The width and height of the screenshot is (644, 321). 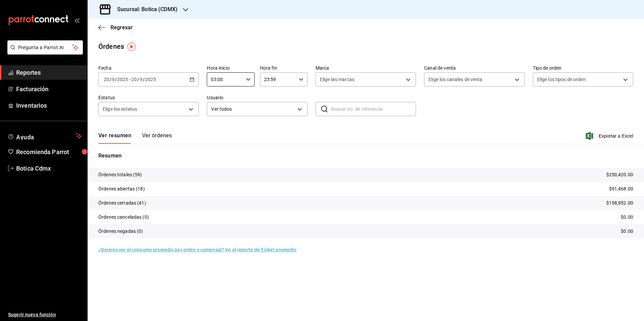 I want to click on label: Estatus, so click(x=149, y=97).